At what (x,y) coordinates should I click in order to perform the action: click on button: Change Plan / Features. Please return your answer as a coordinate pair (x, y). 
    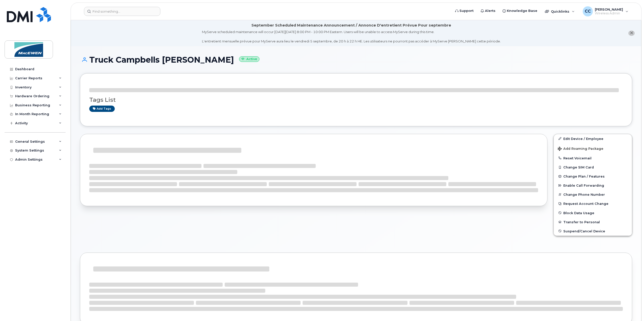
    Looking at the image, I should click on (593, 176).